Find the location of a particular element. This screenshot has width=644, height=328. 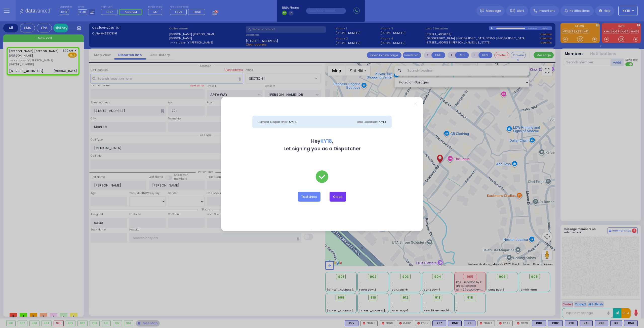

button: Test Lines is located at coordinates (309, 196).